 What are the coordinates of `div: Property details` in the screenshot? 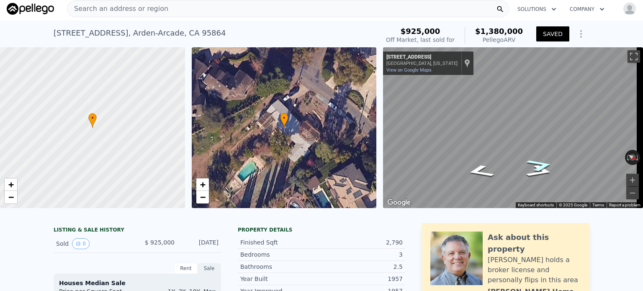 It's located at (322, 230).